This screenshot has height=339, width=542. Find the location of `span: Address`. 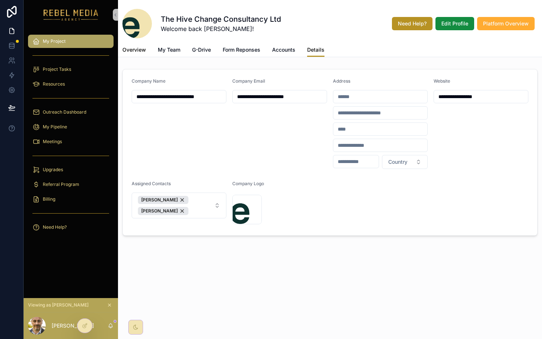

span: Address is located at coordinates (342, 81).